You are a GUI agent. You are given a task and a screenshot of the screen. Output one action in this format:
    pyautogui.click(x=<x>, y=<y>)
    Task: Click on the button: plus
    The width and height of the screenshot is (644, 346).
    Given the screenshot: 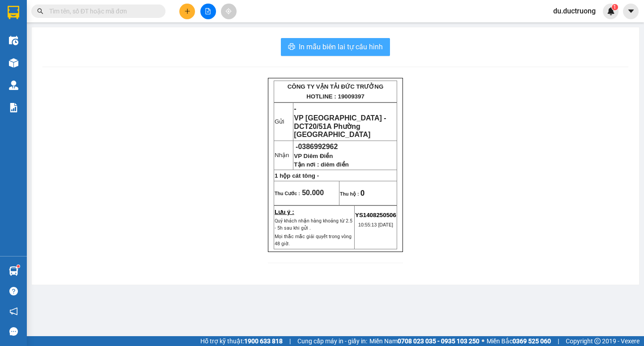 What is the action you would take?
    pyautogui.click(x=187, y=11)
    